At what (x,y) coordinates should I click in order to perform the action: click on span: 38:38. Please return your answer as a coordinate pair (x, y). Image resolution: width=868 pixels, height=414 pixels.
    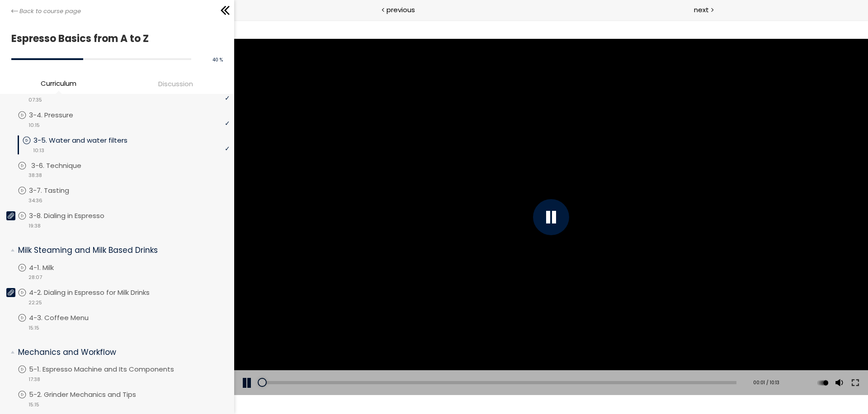
    Looking at the image, I should click on (35, 175).